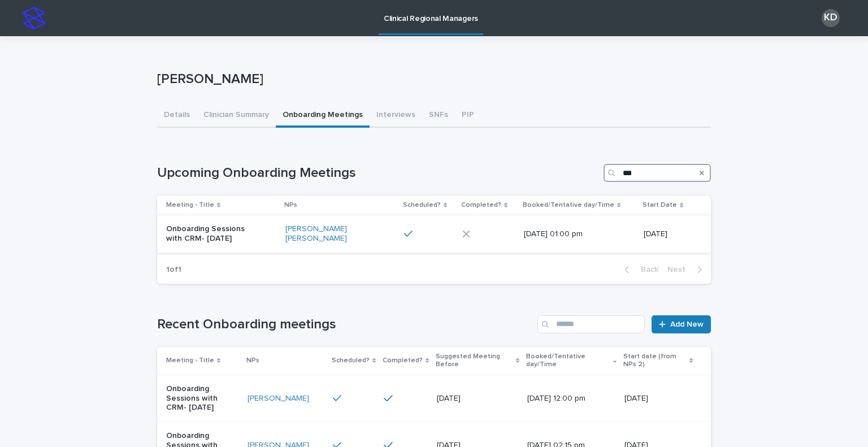 This screenshot has height=447, width=868. What do you see at coordinates (323, 116) in the screenshot?
I see `button: Onboarding Meetings` at bounding box center [323, 116].